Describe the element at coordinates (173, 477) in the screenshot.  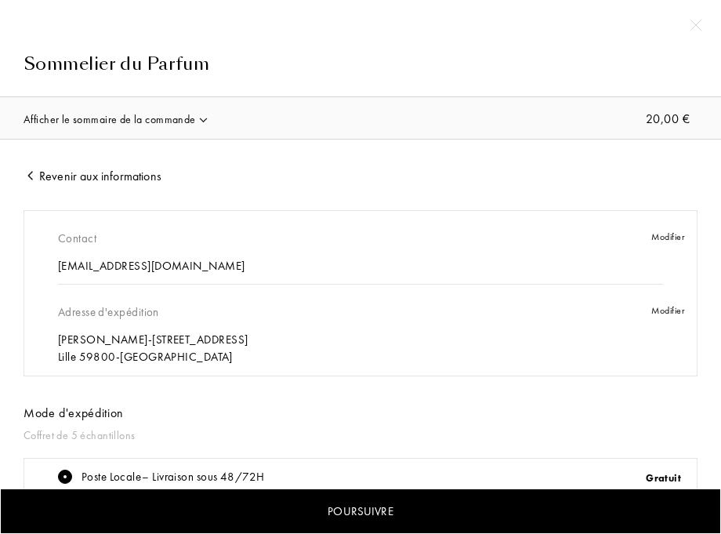
I see `div: Poste Locale – Livraison sous 48/72H` at that location.